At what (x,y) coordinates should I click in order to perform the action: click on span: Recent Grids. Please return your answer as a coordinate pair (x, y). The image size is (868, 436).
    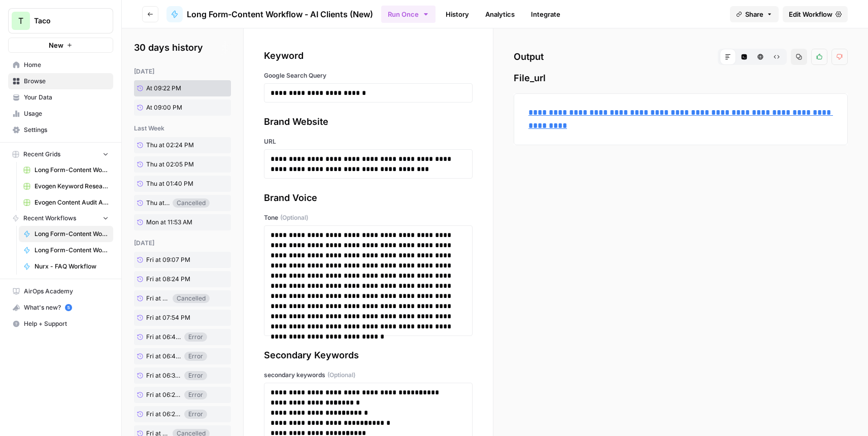
    Looking at the image, I should click on (41, 154).